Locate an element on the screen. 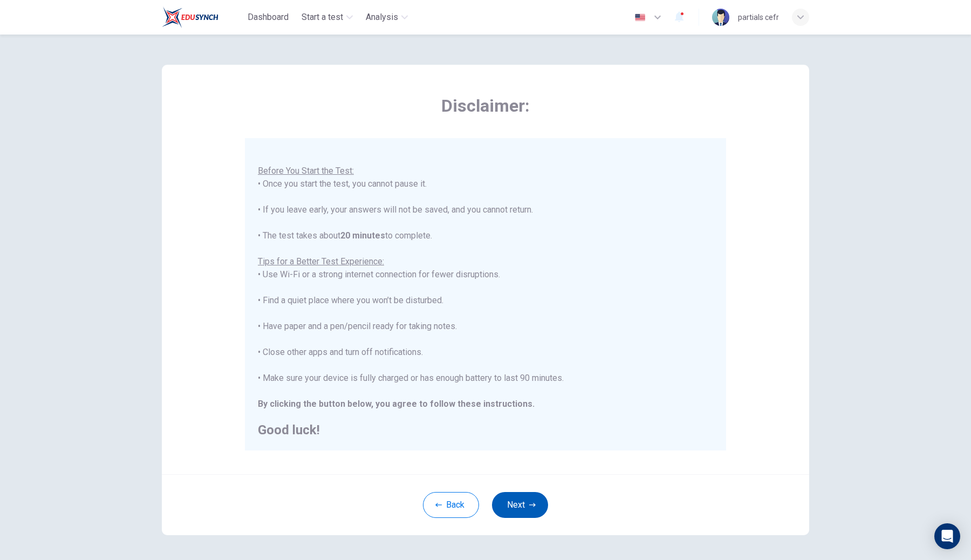 Image resolution: width=971 pixels, height=560 pixels. img: Profile picture is located at coordinates (721, 17).